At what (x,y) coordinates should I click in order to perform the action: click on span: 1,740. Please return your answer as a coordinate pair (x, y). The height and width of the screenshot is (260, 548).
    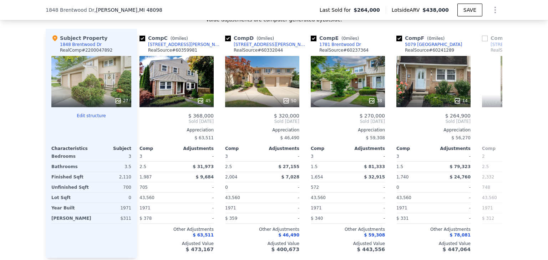
    Looking at the image, I should click on (402, 177).